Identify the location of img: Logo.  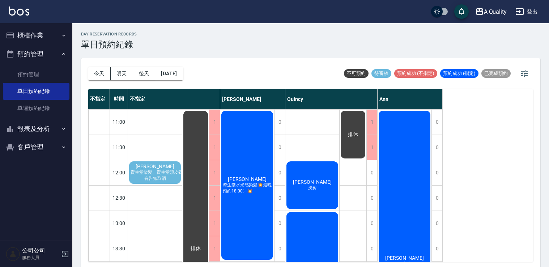
(19, 11).